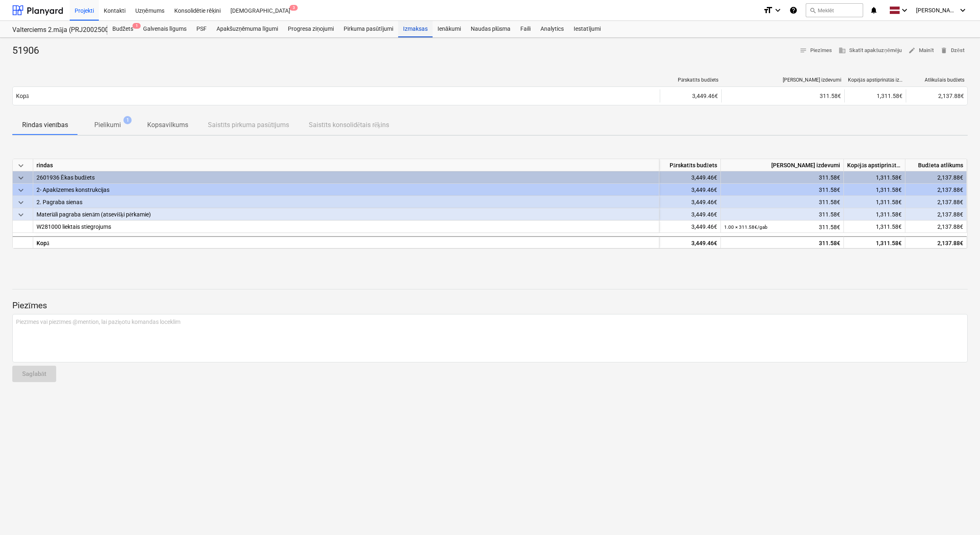  I want to click on p: Piezīmes, so click(490, 306).